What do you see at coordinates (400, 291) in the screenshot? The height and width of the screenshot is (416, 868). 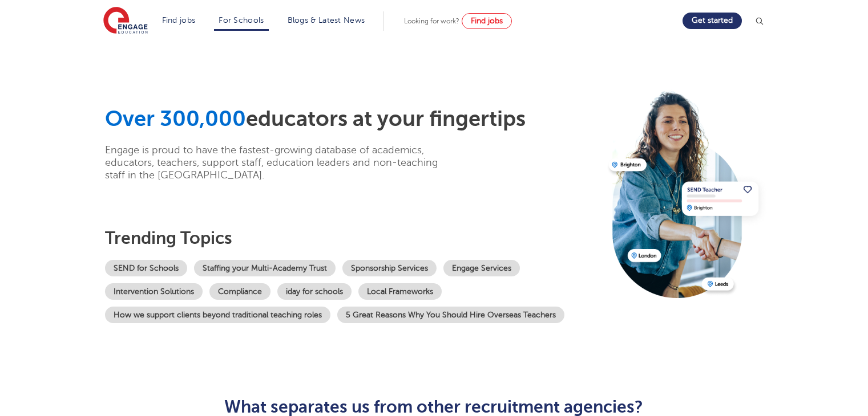 I see `a: Local Frameworks` at bounding box center [400, 291].